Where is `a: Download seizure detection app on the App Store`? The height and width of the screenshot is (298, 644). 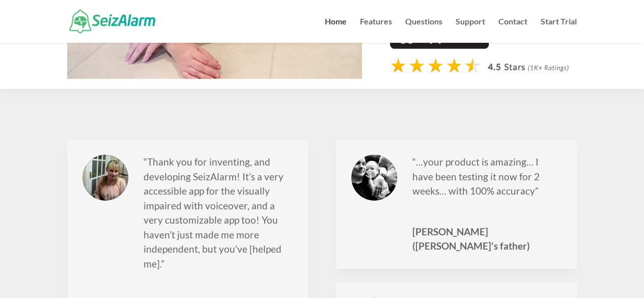 a: Download seizure detection app on the App Store is located at coordinates (439, 45).